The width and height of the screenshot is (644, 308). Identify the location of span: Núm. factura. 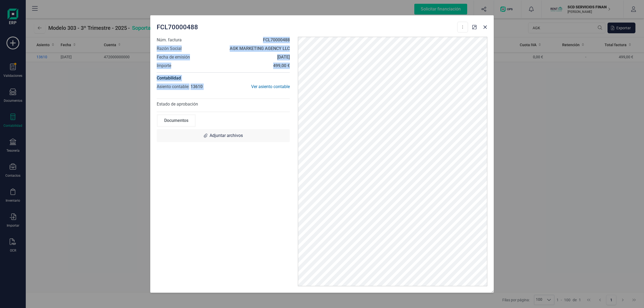
(169, 40).